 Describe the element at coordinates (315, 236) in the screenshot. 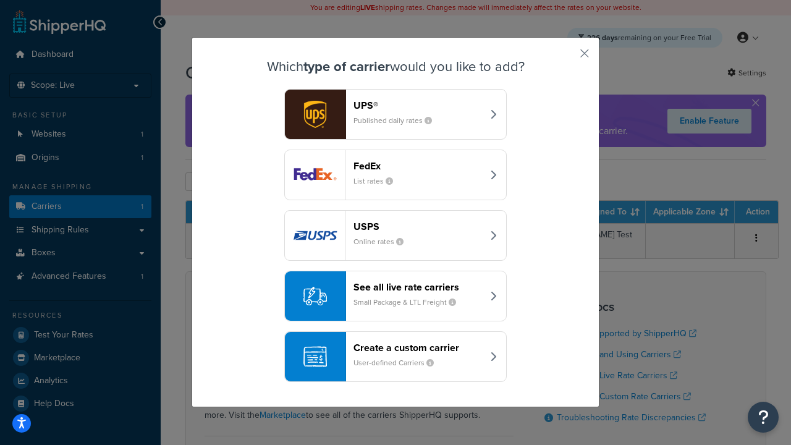

I see `img: usps logo` at that location.